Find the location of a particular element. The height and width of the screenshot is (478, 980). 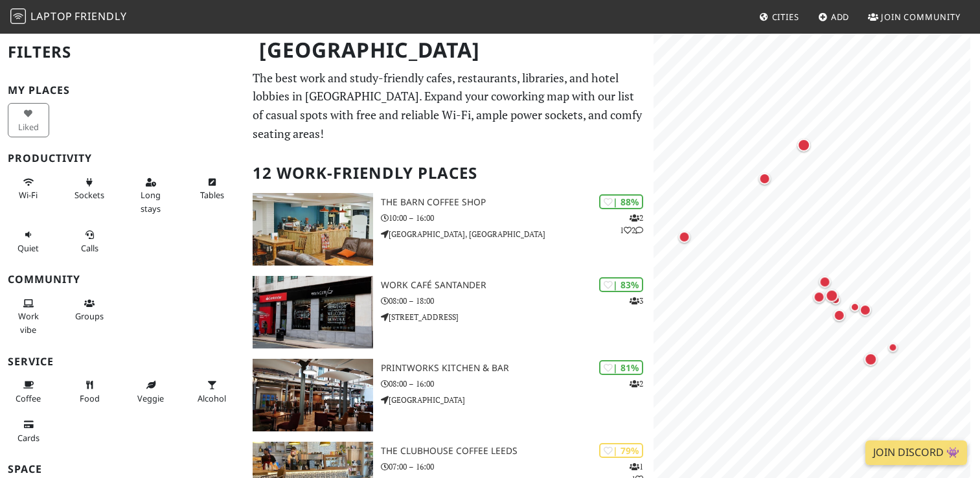

span: Food is located at coordinates (89, 398).